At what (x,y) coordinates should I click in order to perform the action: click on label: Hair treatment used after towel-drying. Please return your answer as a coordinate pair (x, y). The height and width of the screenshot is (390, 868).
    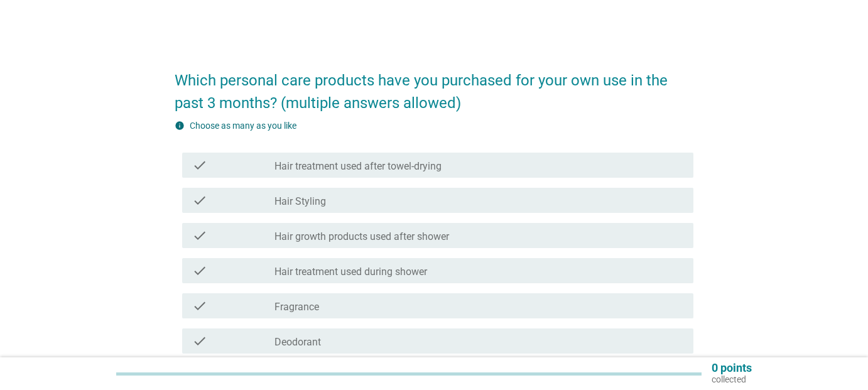
    Looking at the image, I should click on (358, 167).